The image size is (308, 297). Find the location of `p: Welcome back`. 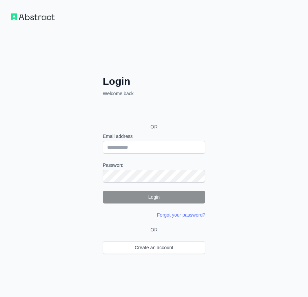

p: Welcome back is located at coordinates (154, 94).